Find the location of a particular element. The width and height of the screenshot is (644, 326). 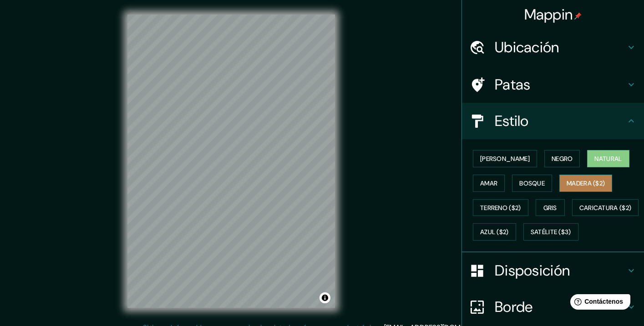

font: Patas is located at coordinates (513, 85).